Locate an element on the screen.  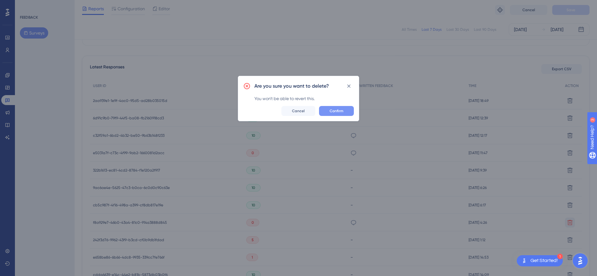
div: 1 is located at coordinates (560, 256).